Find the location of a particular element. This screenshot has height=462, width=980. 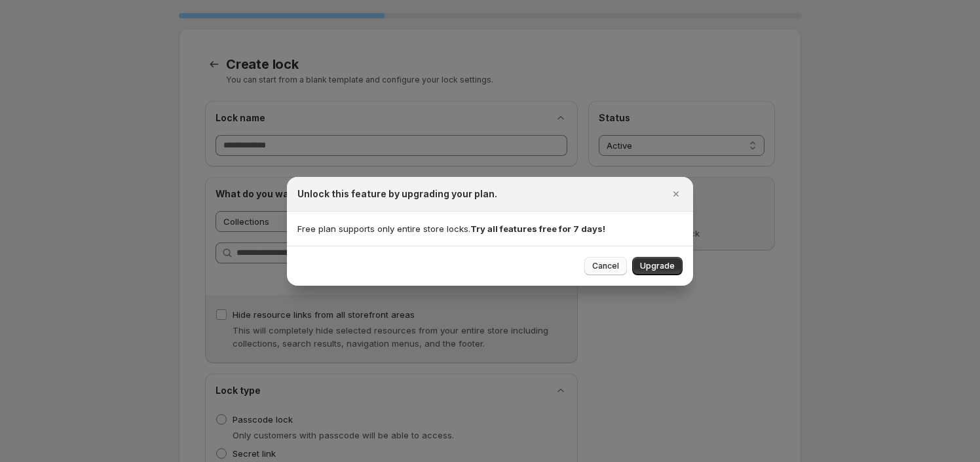

button: Cancel is located at coordinates (605, 266).